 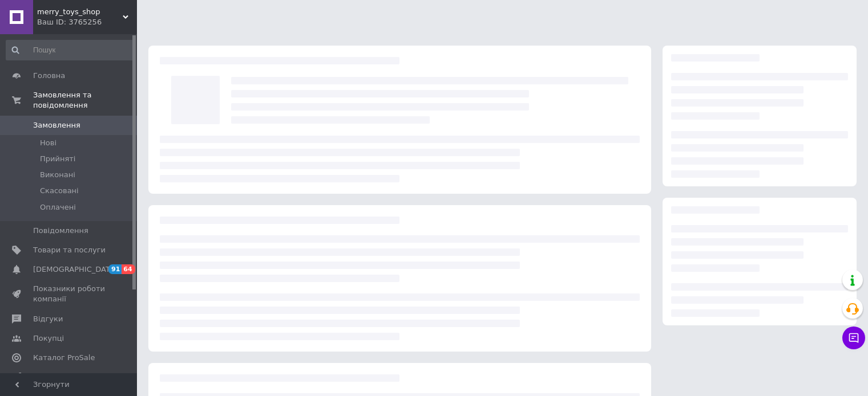 What do you see at coordinates (69, 294) in the screenshot?
I see `span: Показники роботи компанії` at bounding box center [69, 294].